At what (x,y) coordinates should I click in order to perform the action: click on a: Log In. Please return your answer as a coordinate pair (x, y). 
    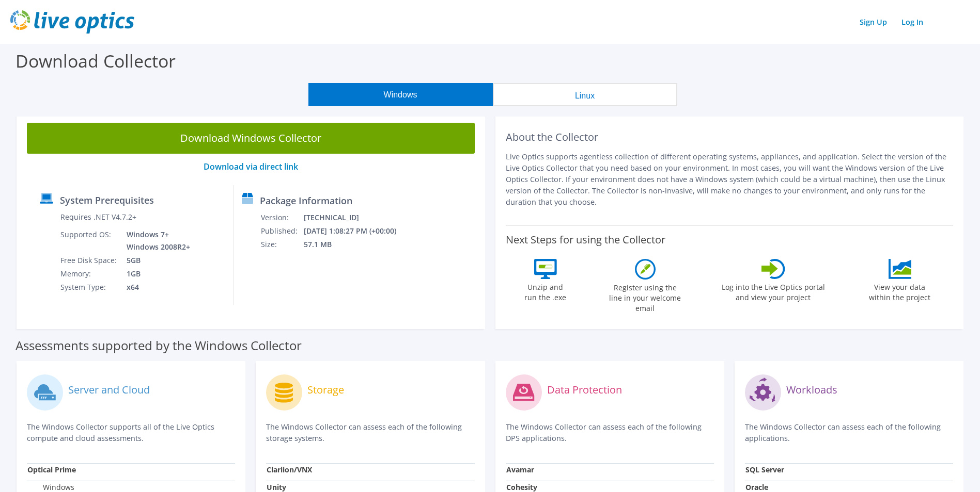
    Looking at the image, I should click on (912, 22).